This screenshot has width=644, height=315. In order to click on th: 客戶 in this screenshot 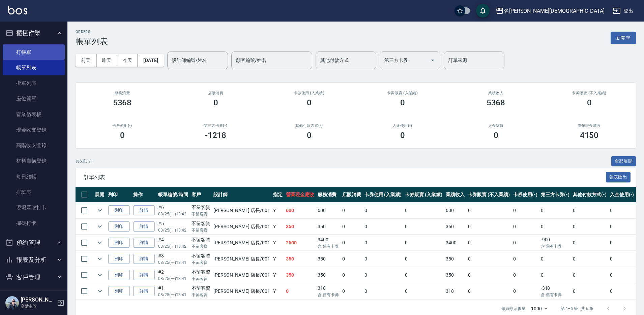, I will do `click(201, 194)`.